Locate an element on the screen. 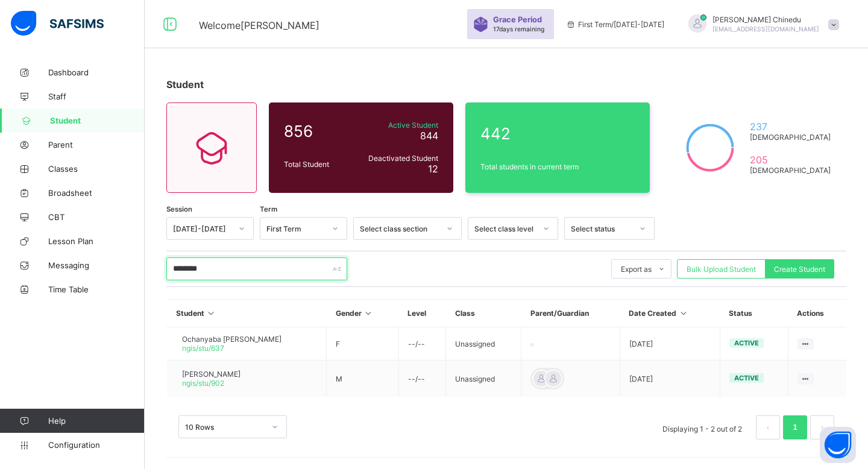  span: Broadsheet is located at coordinates (97, 192).